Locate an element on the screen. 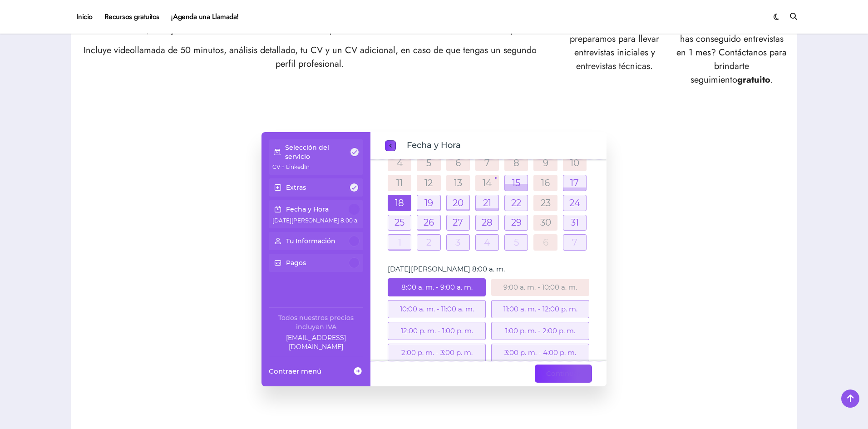 Image resolution: width=868 pixels, height=429 pixels. td: 9 de agosto de 2025 is located at coordinates (545, 163).